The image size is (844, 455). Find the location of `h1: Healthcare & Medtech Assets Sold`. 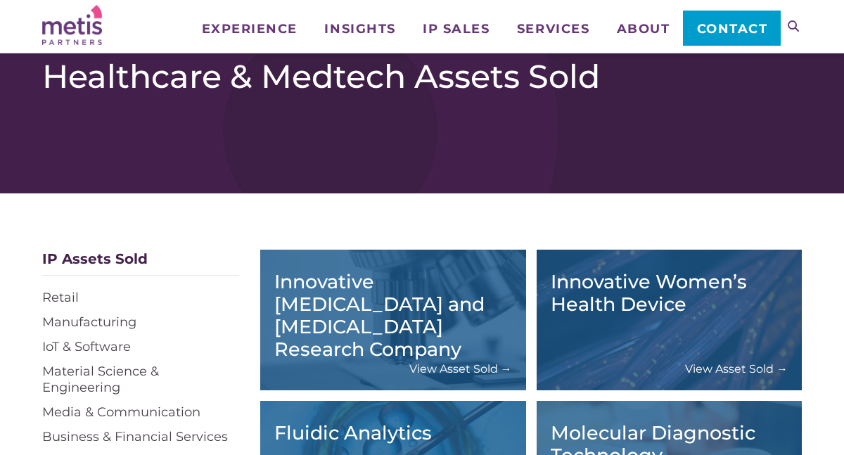

h1: Healthcare & Medtech Assets Sold is located at coordinates (422, 77).